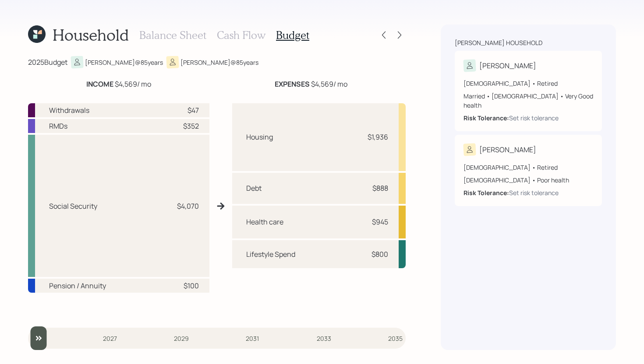  Describe the element at coordinates (380, 188) in the screenshot. I see `div: $888` at that location.